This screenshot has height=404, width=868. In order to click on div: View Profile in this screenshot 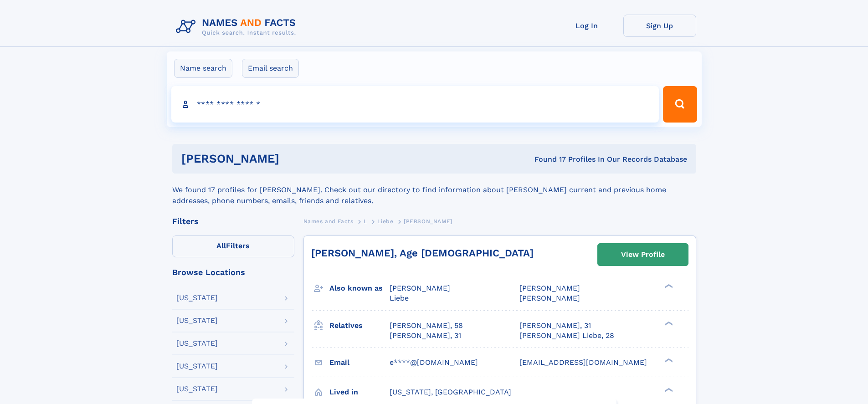, I will do `click(643, 255)`.